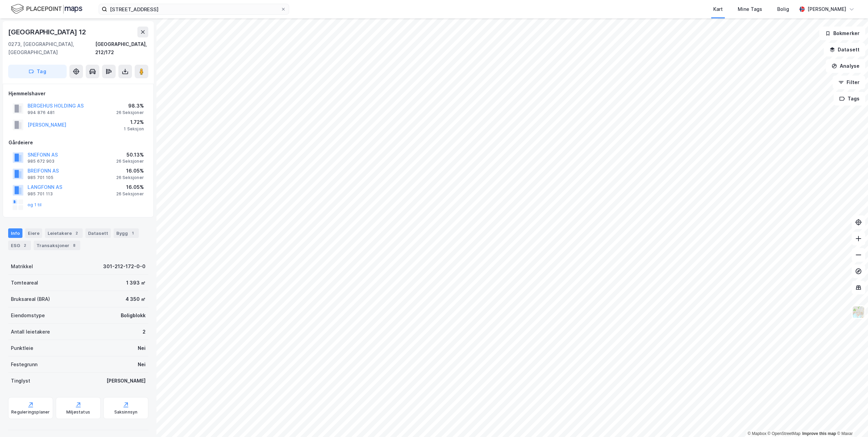  Describe the element at coordinates (98, 234) in the screenshot. I see `div: Datasett` at that location.